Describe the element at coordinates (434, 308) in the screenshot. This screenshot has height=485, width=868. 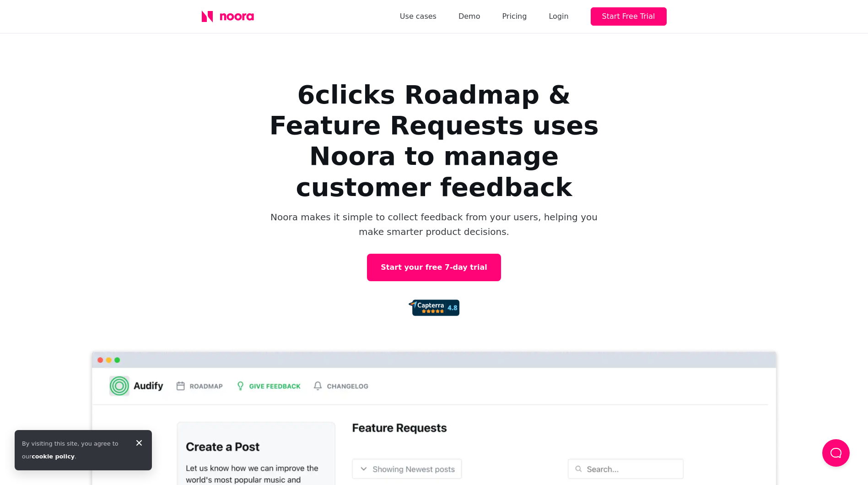
I see `img: 92d72d4f0927c2c8b0462b8c7b01ca97.png` at that location.